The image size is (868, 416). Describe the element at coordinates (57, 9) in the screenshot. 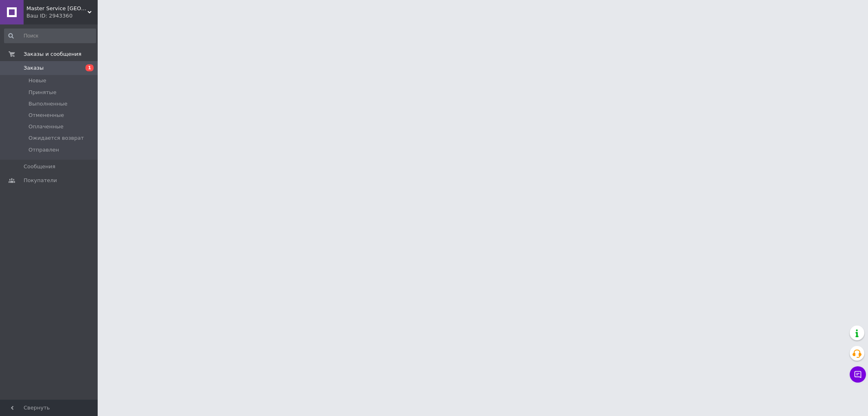

I see `span: Master Service Киев` at that location.